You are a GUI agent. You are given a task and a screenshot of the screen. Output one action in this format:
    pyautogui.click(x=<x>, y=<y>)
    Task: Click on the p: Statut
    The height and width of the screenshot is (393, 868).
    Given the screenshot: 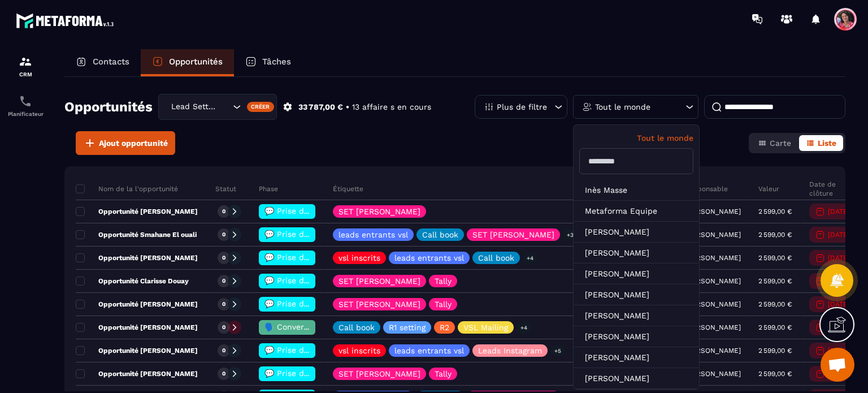 What is the action you would take?
    pyautogui.click(x=225, y=188)
    